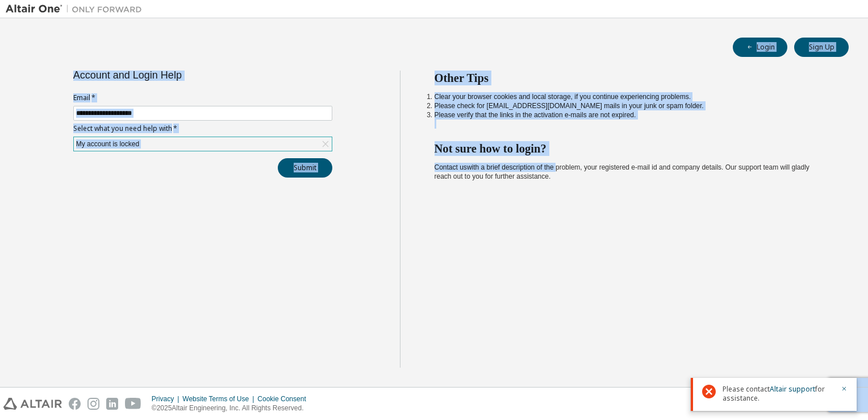 The image size is (868, 420). Describe the element at coordinates (792, 388) in the screenshot. I see `a: Altair support` at that location.